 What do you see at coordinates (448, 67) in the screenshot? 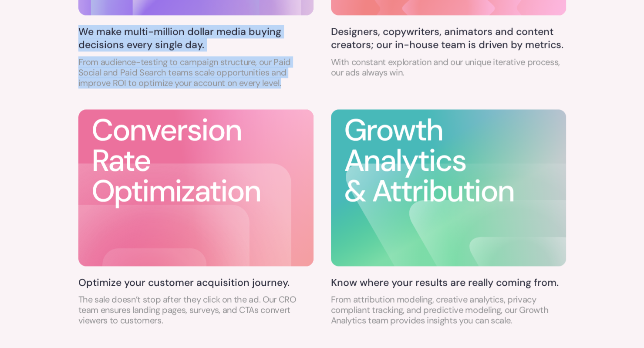
I see `p: With constant exploration and our unique iterative process, our ads always win.` at bounding box center [448, 67].